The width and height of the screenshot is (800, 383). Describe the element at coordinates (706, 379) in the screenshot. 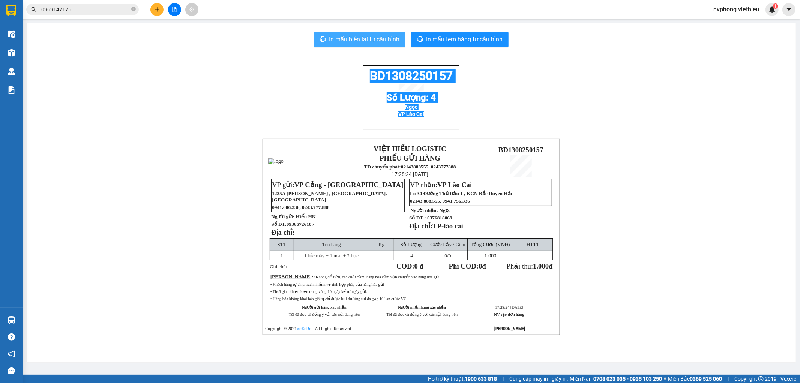

I see `strong: 0369 525 060` at that location.